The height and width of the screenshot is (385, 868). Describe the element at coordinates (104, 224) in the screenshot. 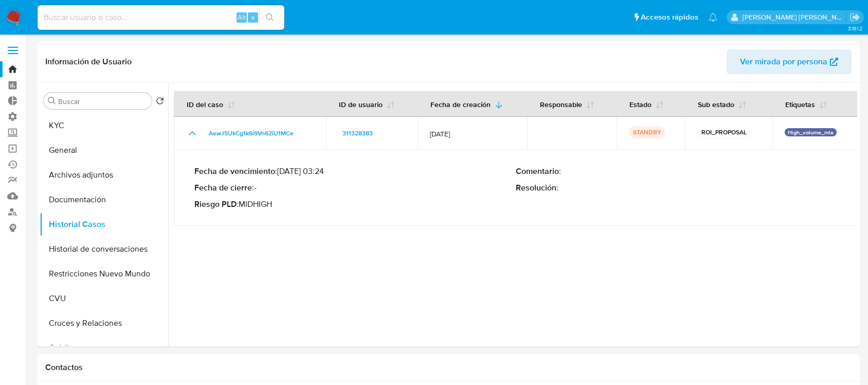

I see `button: Historial Casos` at that location.